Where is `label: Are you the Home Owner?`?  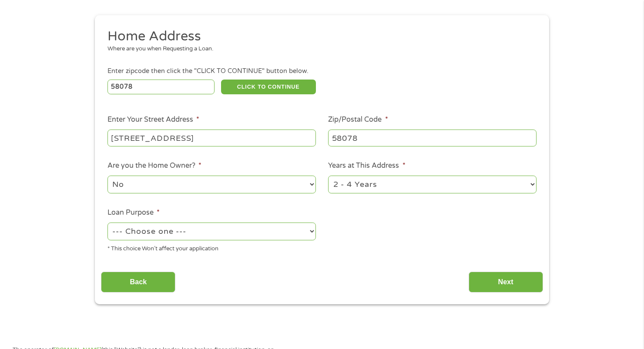
label: Are you the Home Owner? is located at coordinates (155, 166).